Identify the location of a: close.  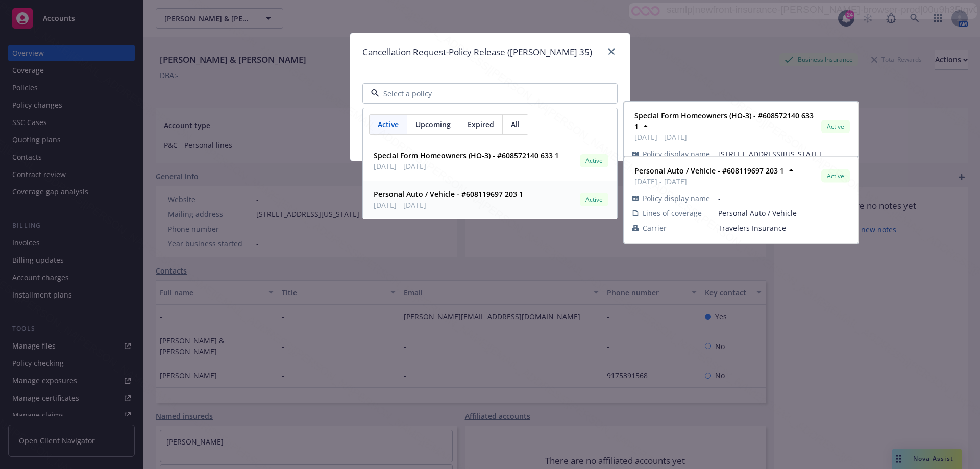
(612, 51).